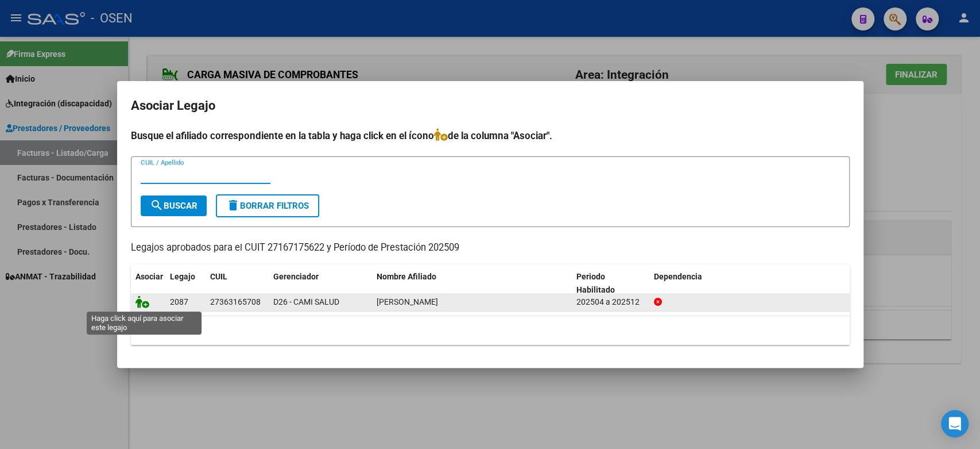 This screenshot has width=980, height=449. What do you see at coordinates (174, 205) in the screenshot?
I see `button: Buscar` at bounding box center [174, 205].